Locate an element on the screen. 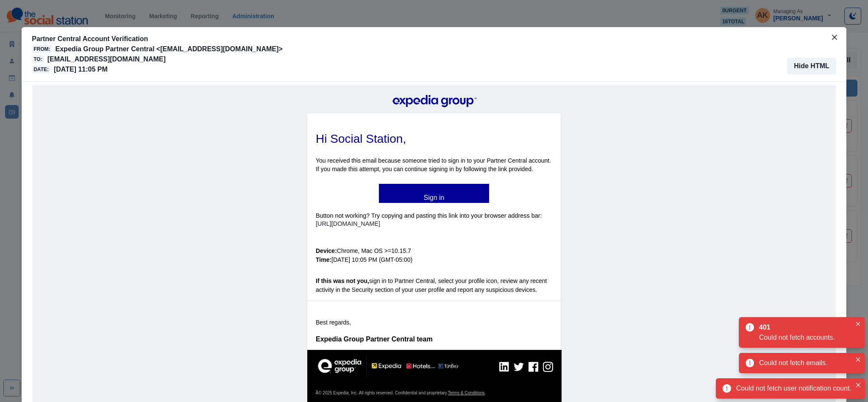 The width and height of the screenshot is (868, 402). span: Expedia Group Partner Central team is located at coordinates (375, 339).